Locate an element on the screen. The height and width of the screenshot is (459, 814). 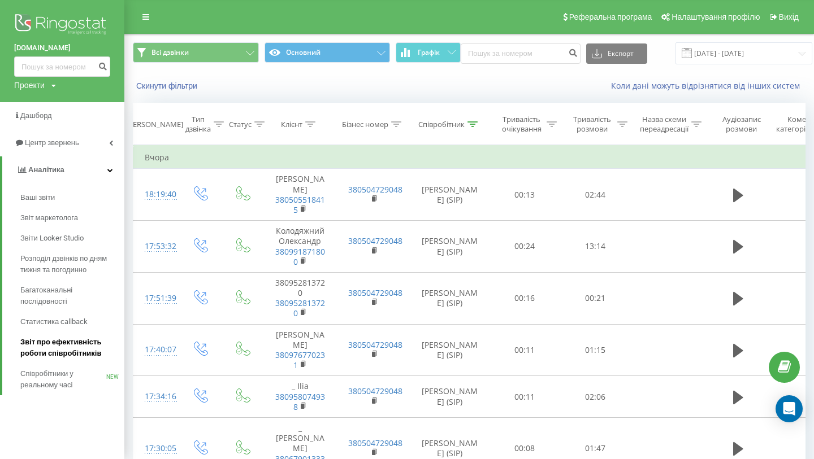
a: 380991871800 is located at coordinates (300, 257).